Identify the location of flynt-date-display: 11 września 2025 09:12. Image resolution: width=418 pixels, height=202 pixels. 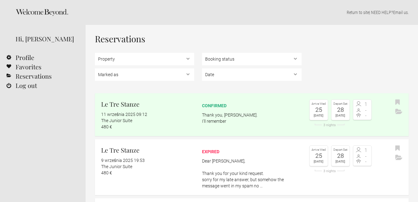
(124, 114).